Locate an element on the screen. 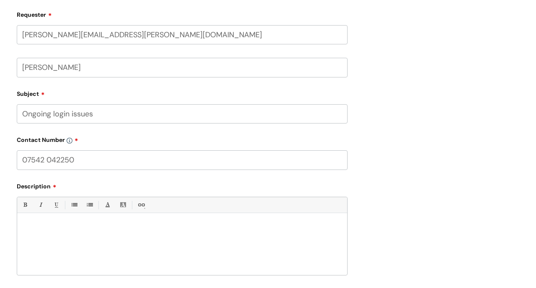  a: Link is located at coordinates (141, 205).